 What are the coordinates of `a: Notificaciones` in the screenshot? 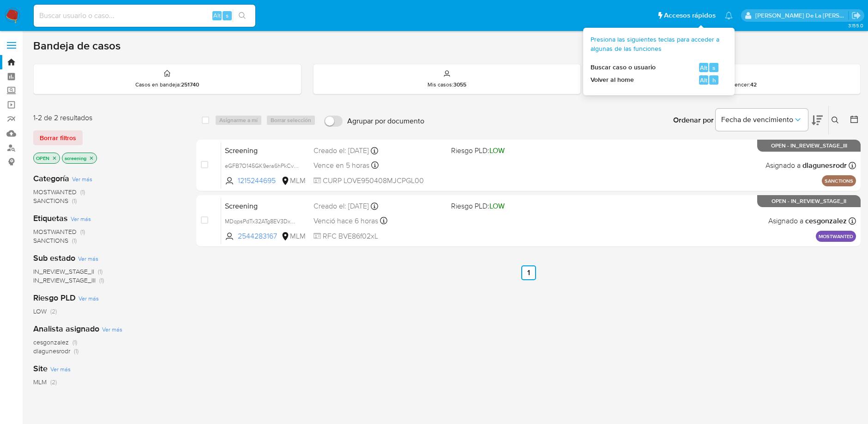 It's located at (729, 15).